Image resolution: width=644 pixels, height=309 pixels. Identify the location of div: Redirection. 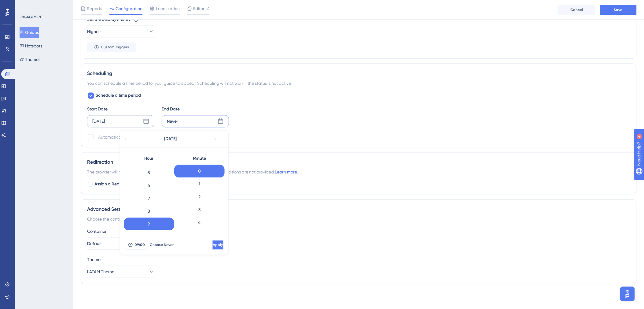
(359, 162).